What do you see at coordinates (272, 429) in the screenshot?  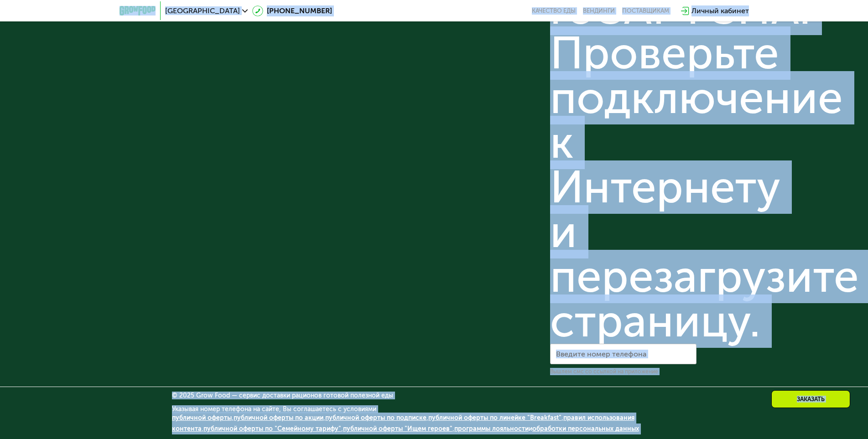 I see `a: публичной оферты по "Семейному тарифу"` at bounding box center [272, 429].